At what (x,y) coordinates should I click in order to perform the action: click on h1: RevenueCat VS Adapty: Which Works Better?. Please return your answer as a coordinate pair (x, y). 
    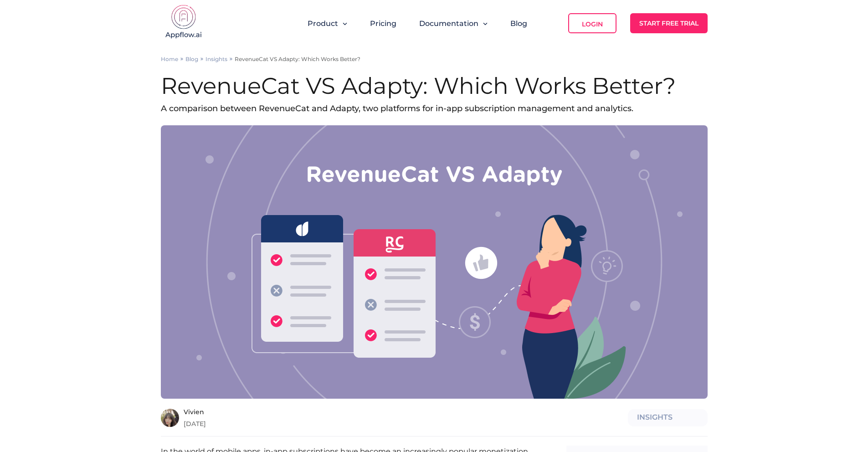
    Looking at the image, I should click on (434, 86).